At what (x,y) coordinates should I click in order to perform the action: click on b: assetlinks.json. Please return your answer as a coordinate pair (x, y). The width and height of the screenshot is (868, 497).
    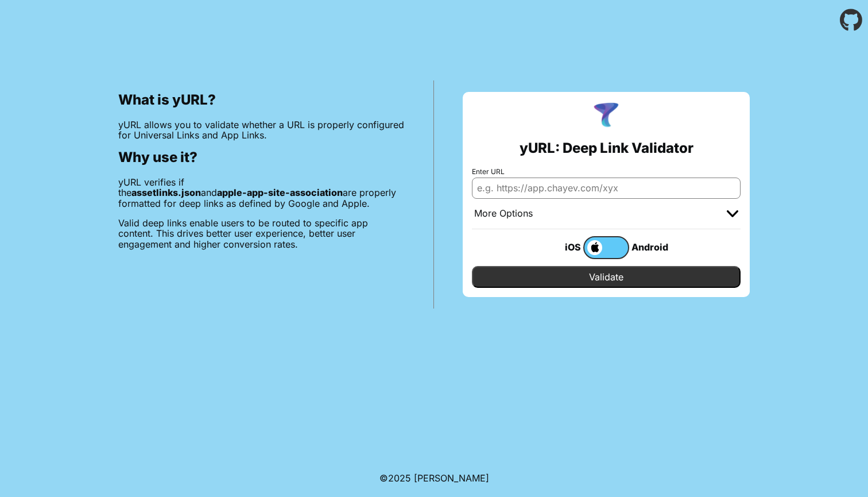
    Looking at the image, I should click on (166, 193).